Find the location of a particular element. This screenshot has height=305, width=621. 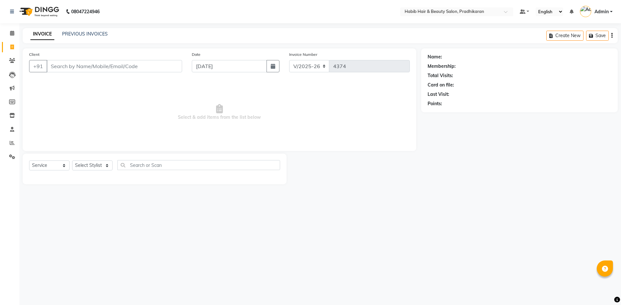

div: Membership: is located at coordinates (441, 66).